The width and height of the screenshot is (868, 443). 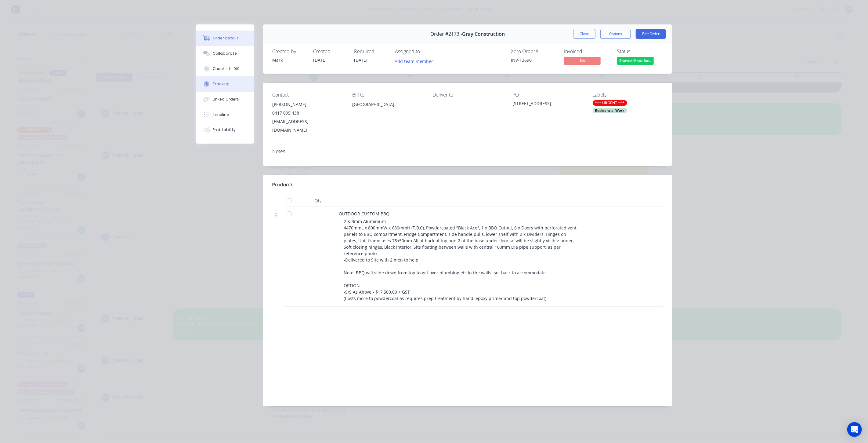 I want to click on div: Order details, so click(x=226, y=38).